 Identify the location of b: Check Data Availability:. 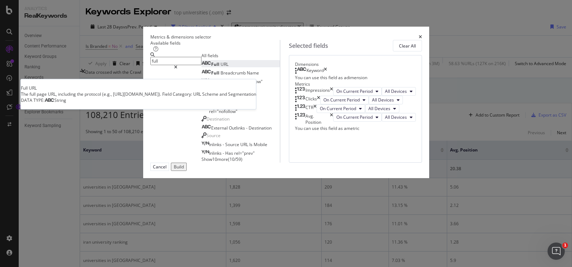
(45, 151).